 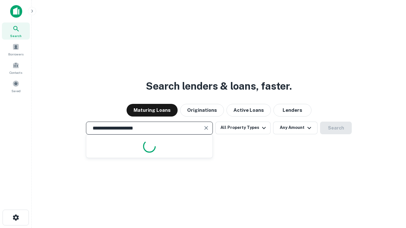 What do you see at coordinates (16, 11) in the screenshot?
I see `img: capitalize-icon.png` at bounding box center [16, 11].